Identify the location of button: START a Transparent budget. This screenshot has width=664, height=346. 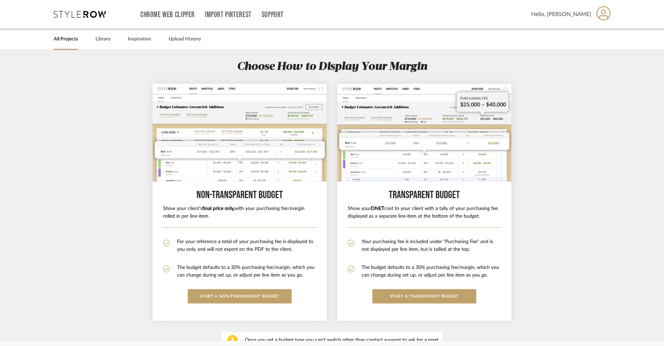
(425, 296).